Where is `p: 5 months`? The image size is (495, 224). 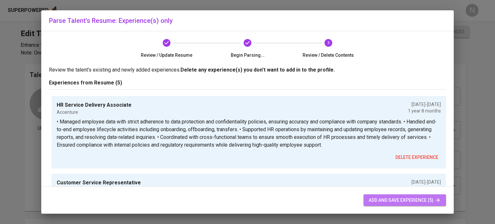
p: 5 months is located at coordinates (426, 189).